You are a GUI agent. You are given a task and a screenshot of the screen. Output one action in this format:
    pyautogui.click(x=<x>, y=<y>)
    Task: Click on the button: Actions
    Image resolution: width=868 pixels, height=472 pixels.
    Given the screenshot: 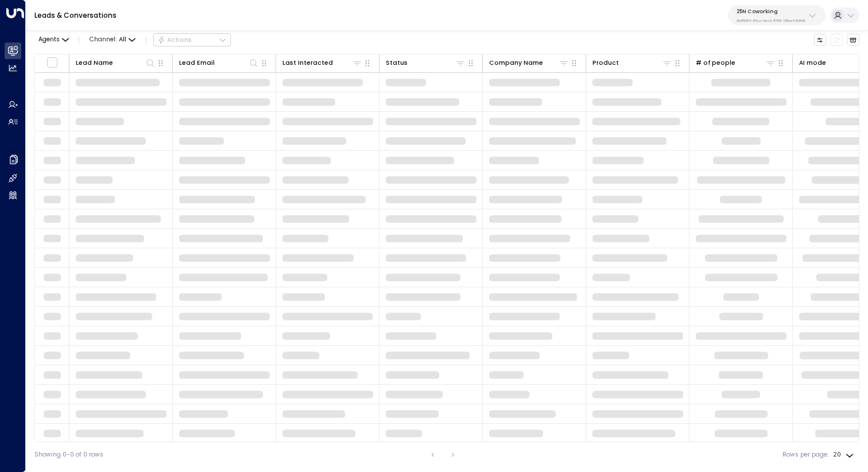 What is the action you would take?
    pyautogui.click(x=191, y=40)
    